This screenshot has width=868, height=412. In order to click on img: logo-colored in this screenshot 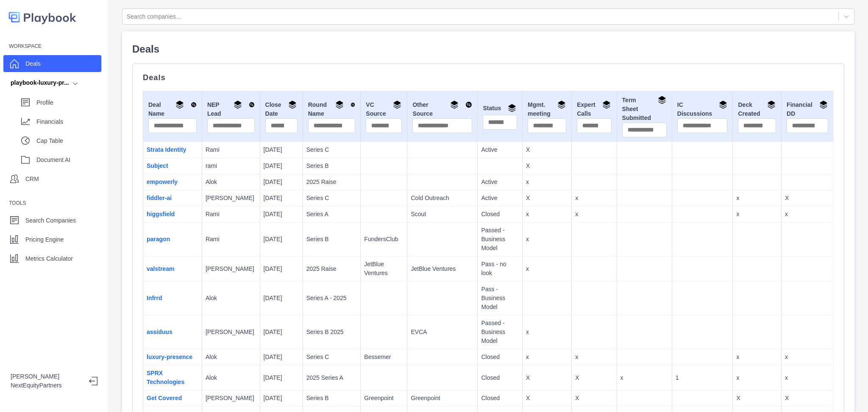, I will do `click(43, 17)`.